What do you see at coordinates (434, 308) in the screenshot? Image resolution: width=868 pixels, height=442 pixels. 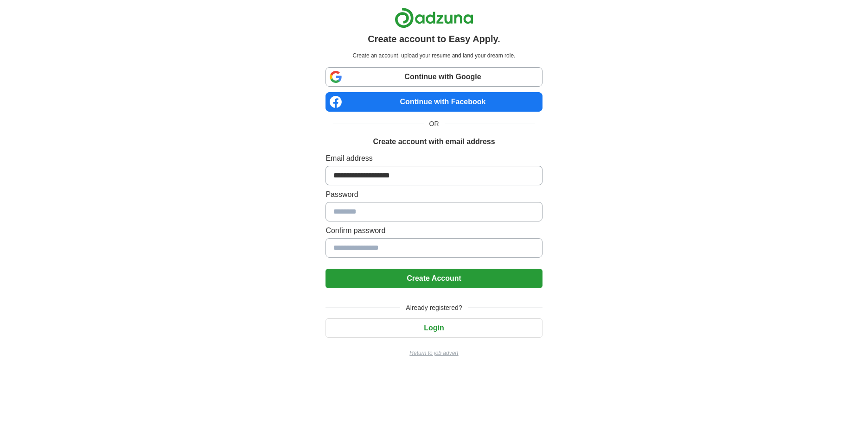 I see `span: Already registered?` at bounding box center [434, 308].